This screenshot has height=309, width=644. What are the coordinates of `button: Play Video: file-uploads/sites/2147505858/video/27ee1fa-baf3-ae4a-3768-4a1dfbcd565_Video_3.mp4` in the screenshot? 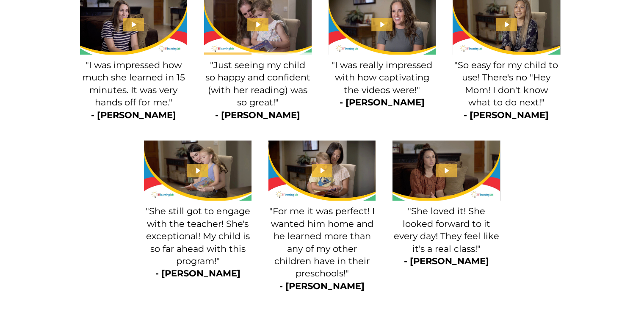 It's located at (382, 24).